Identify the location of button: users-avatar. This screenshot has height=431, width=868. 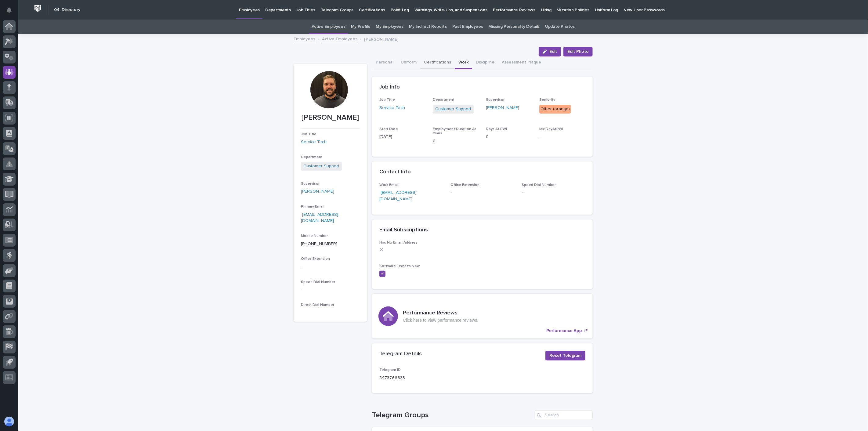
(9, 421).